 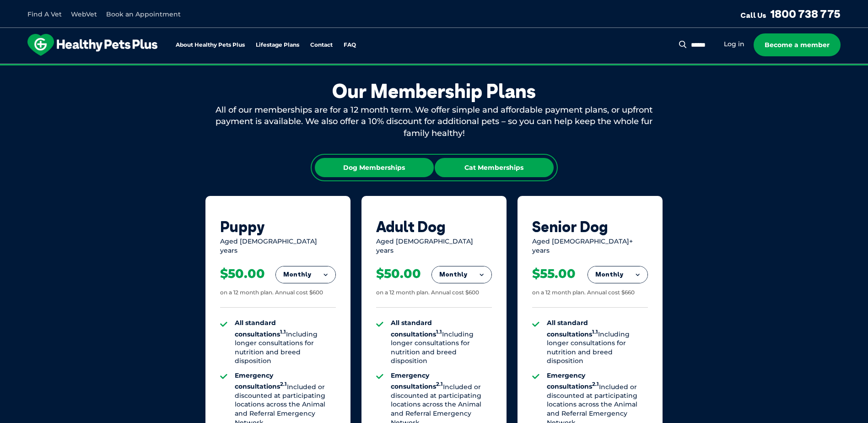 What do you see at coordinates (45, 14) in the screenshot?
I see `a: Find A Vet` at bounding box center [45, 14].